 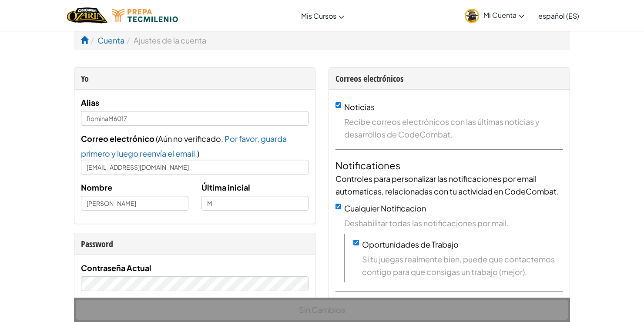 What do you see at coordinates (504, 15) in the screenshot?
I see `span: Mi Cuenta` at bounding box center [504, 15].